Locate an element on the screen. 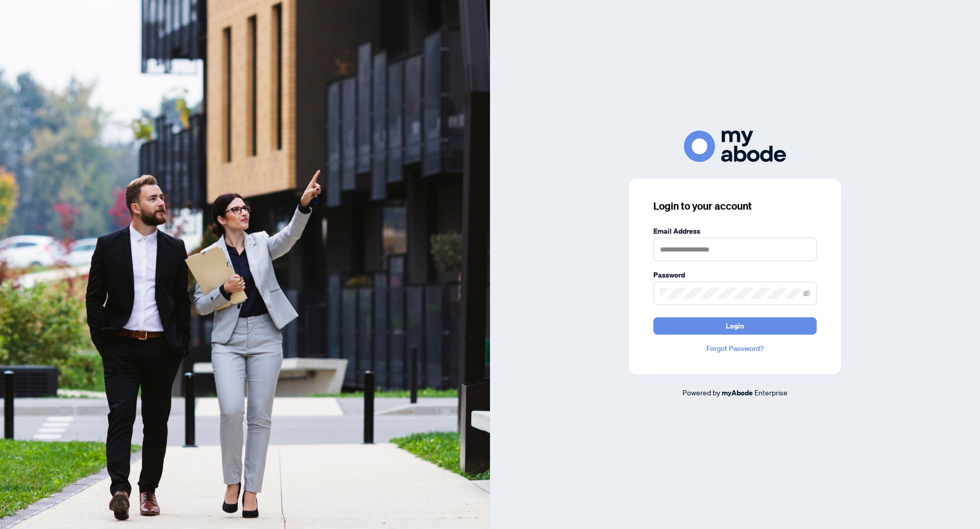 The image size is (980, 529). span: Login is located at coordinates (735, 326).